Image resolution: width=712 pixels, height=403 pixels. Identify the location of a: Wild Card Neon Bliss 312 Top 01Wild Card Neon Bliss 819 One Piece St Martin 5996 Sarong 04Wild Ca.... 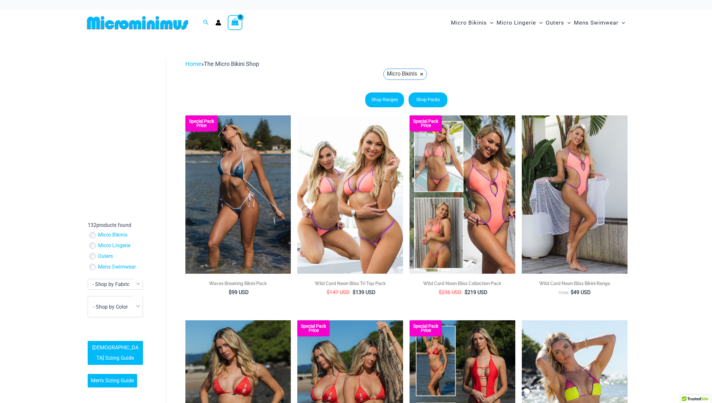
(575, 195).